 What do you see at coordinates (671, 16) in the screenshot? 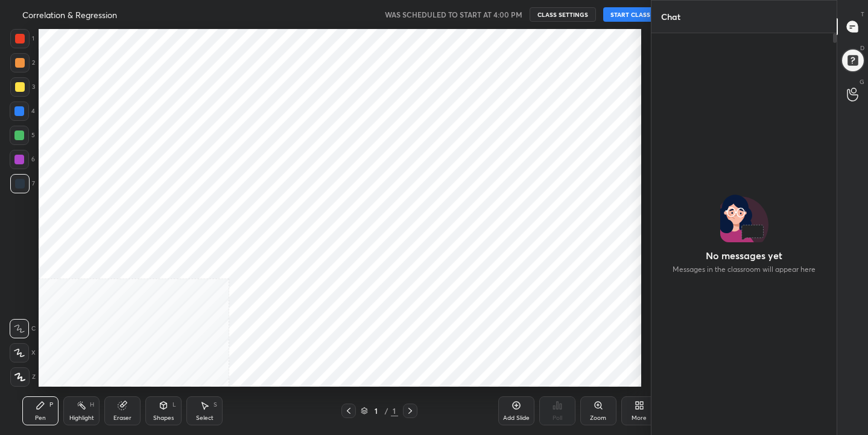
I see `p: Chat` at bounding box center [671, 16].